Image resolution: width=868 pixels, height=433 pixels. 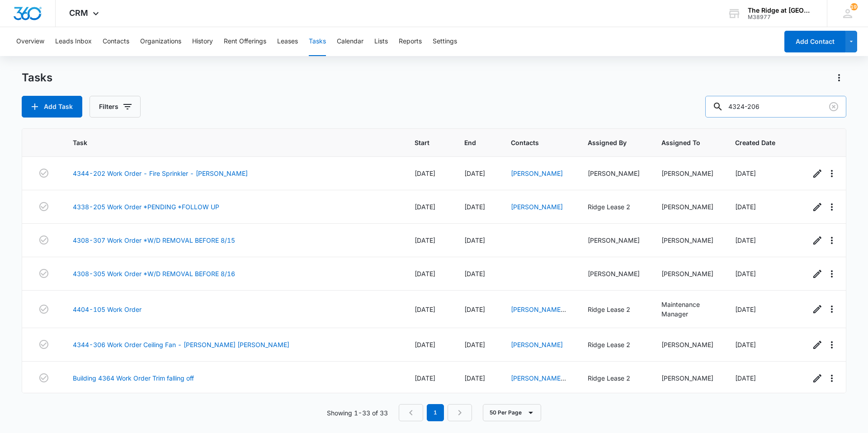 I want to click on div: Maintenance Manager, so click(x=687, y=309).